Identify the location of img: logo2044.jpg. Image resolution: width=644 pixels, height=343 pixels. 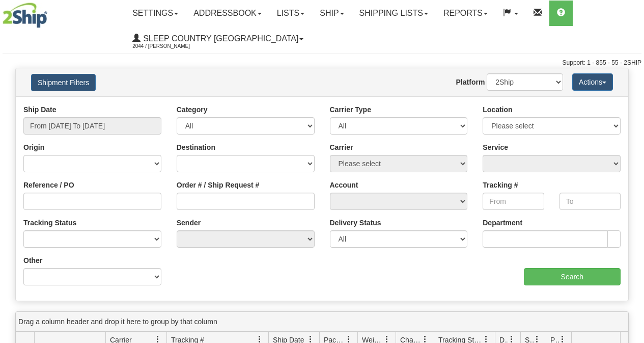
(25, 15).